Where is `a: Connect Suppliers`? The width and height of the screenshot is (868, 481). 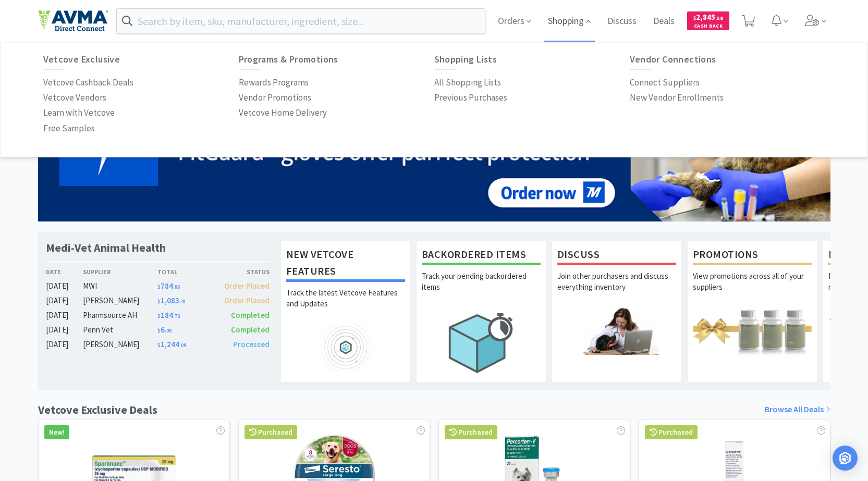
a: Connect Suppliers is located at coordinates (665, 83).